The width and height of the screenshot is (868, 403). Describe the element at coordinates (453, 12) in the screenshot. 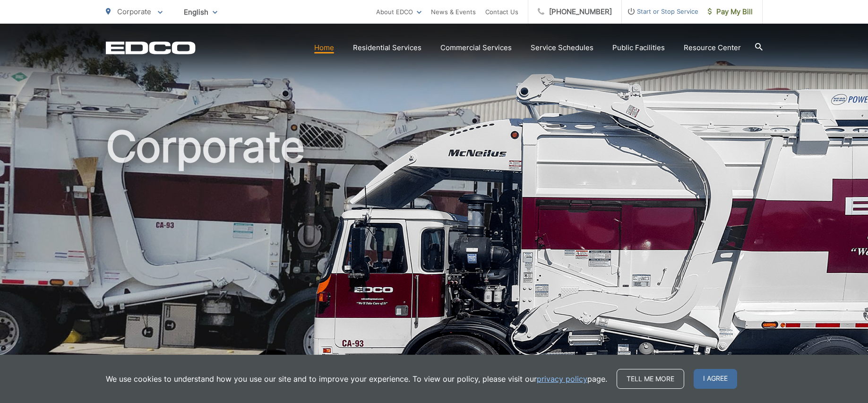

I see `a: News & Events` at that location.